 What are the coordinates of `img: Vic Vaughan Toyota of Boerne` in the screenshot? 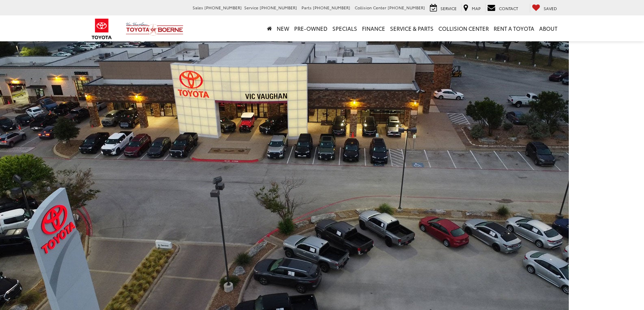 It's located at (154, 29).